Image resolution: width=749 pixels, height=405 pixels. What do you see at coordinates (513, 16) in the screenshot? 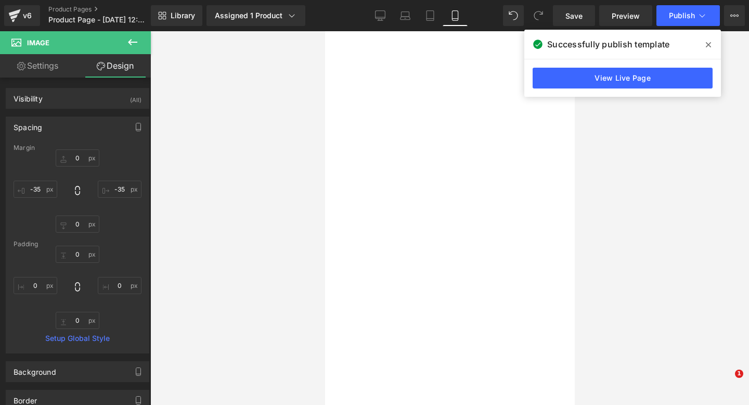
I see `button: Undo` at bounding box center [513, 16].